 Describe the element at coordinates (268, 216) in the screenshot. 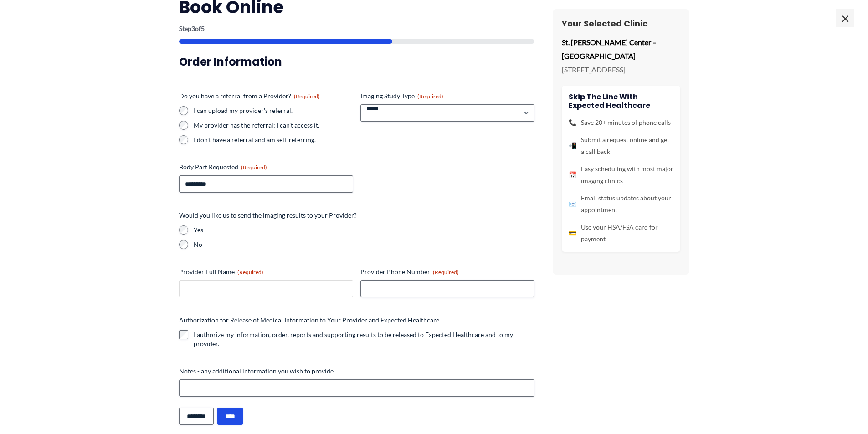

I see `legend: Would you like us to send the imaging results to your Provider?` at that location.